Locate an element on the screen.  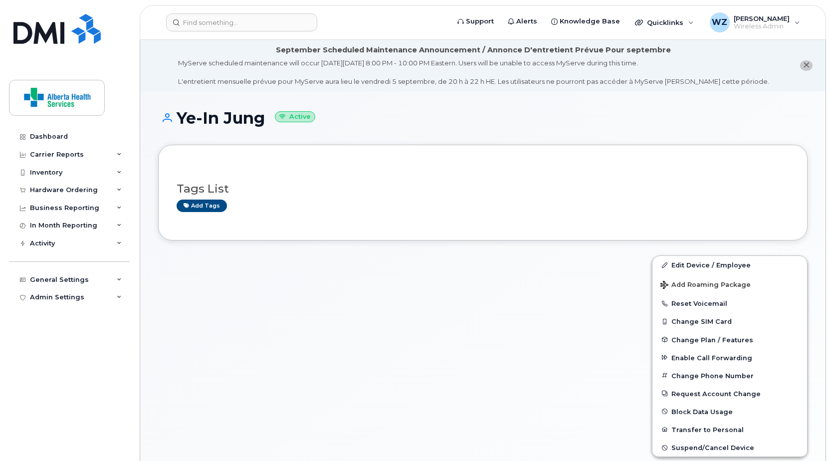
span: Change Plan / Features is located at coordinates (712, 339).